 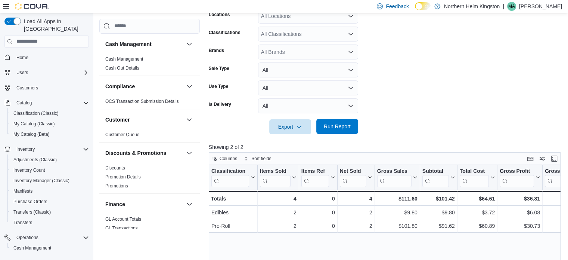 I want to click on div: $3.72, so click(x=477, y=212).